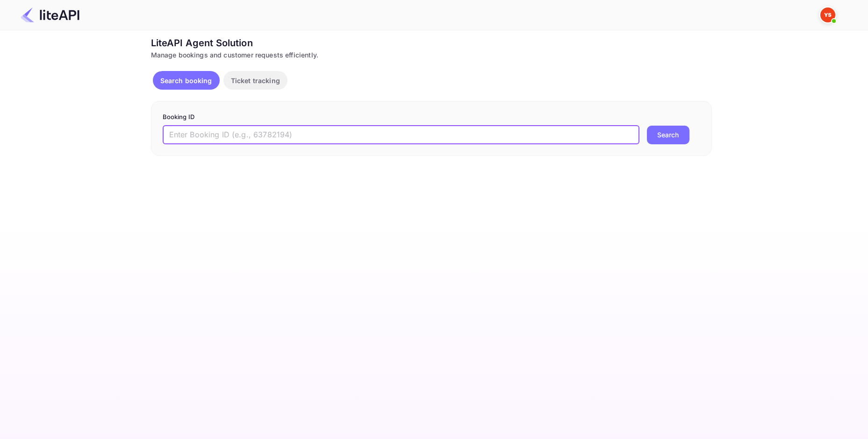  I want to click on p: Ticket tracking, so click(255, 80).